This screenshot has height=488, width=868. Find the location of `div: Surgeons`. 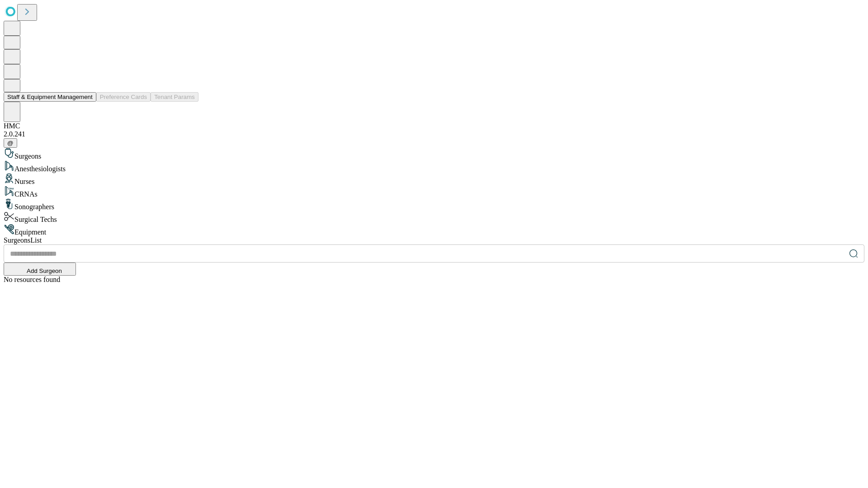

div: Surgeons is located at coordinates (434, 154).